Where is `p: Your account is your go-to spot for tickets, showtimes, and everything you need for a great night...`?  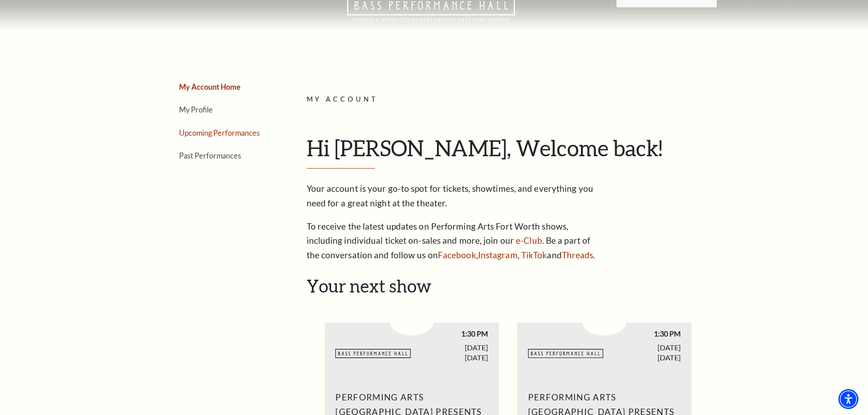
p: Your account is your go-to spot for tickets, showtimes, and everything you need for a great night... is located at coordinates (455, 196).